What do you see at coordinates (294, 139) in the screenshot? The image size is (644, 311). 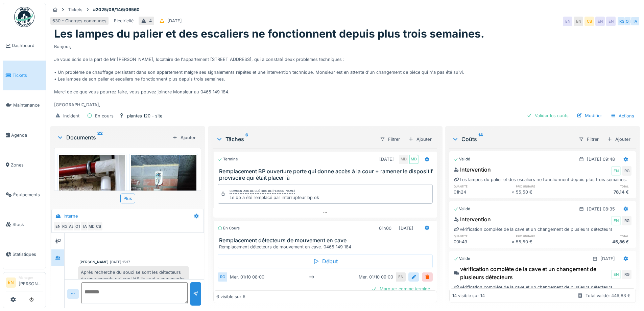 I see `div: Tâches` at bounding box center [294, 139].